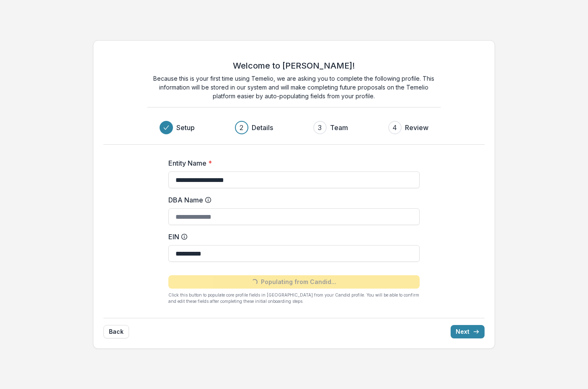 Image resolution: width=588 pixels, height=389 pixels. Describe the element at coordinates (320, 128) in the screenshot. I see `div: 3` at that location.